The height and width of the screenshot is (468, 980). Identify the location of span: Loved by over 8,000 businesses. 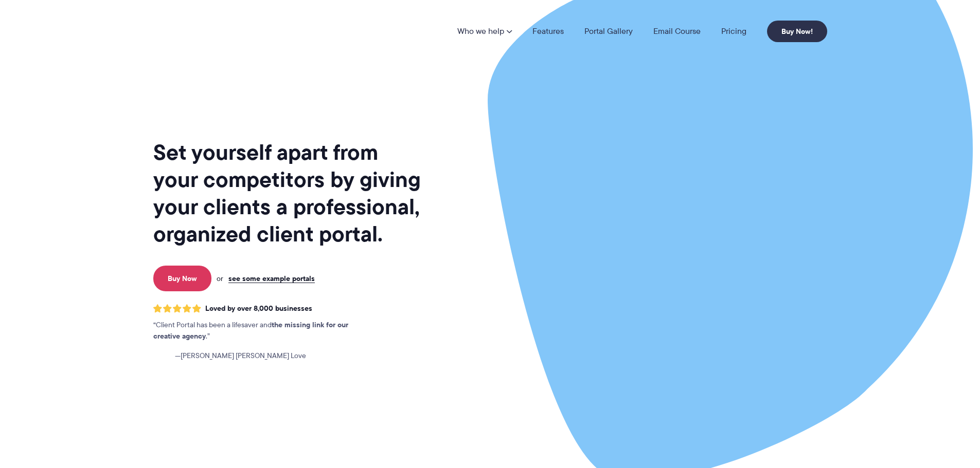
(258, 309).